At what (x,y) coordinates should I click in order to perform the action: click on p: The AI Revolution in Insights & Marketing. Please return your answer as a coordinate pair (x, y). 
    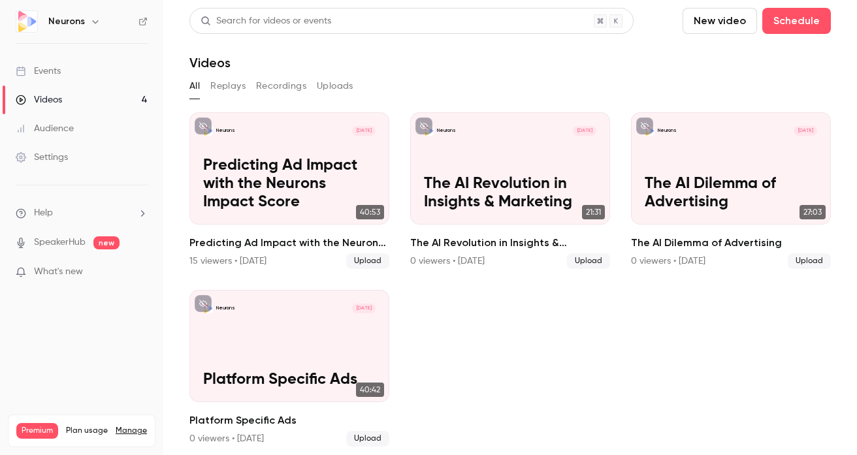
    Looking at the image, I should click on (510, 193).